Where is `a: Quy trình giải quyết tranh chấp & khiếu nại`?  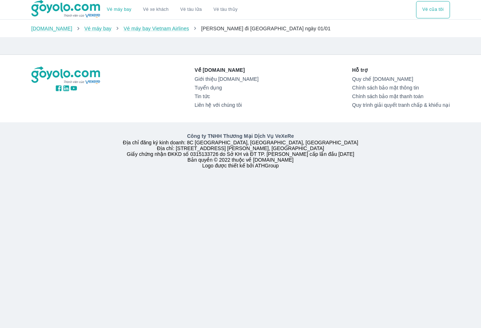 a: Quy trình giải quyết tranh chấp & khiếu nại is located at coordinates (401, 105).